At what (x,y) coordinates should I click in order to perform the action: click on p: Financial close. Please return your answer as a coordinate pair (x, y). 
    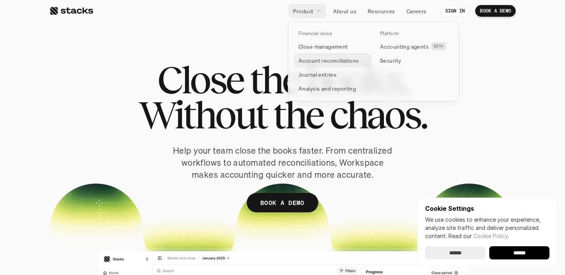
    Looking at the image, I should click on (315, 33).